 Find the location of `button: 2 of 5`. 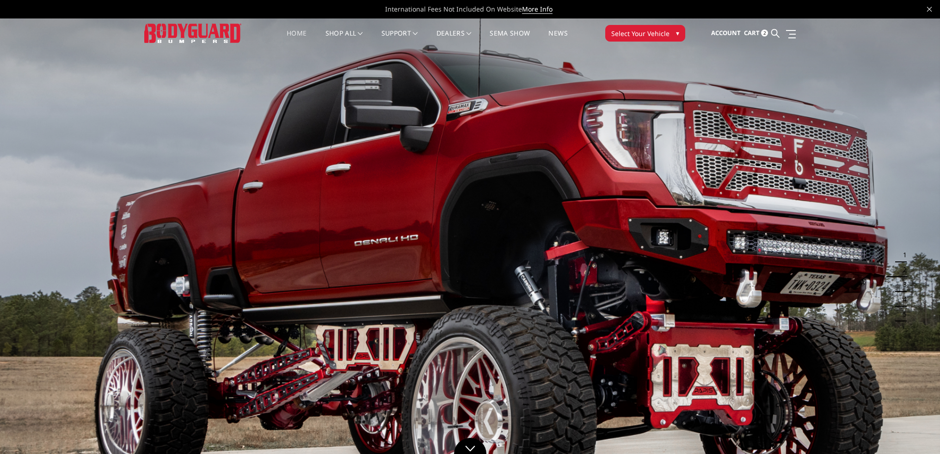

button: 2 of 5 is located at coordinates (902, 270).